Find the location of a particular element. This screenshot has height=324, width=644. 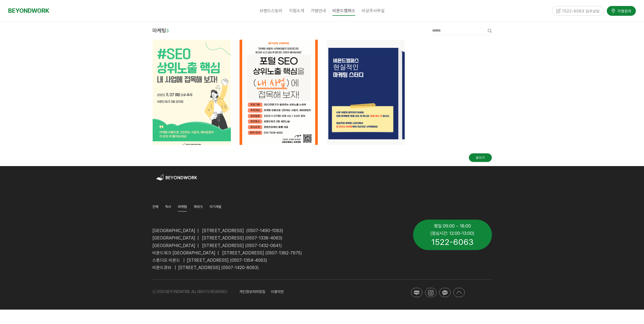

span: 브랜드스토리 is located at coordinates (271, 11).